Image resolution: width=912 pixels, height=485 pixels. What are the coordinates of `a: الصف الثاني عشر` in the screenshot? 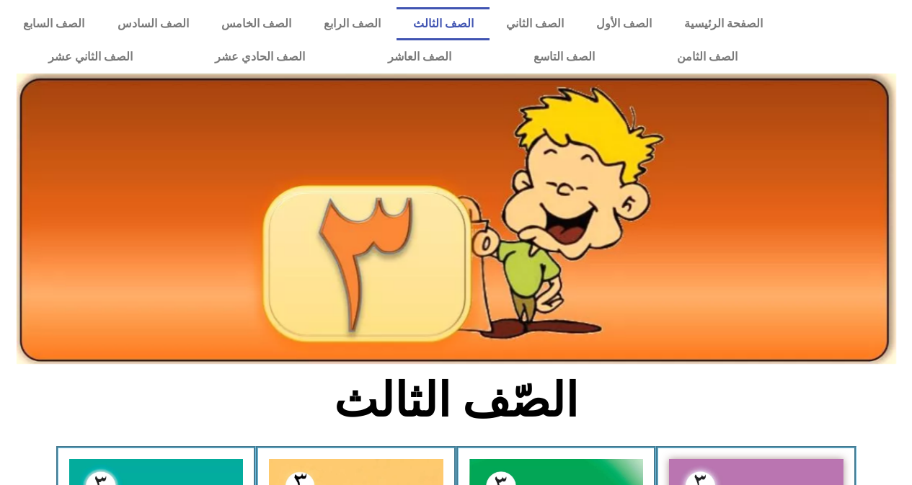 It's located at (90, 57).